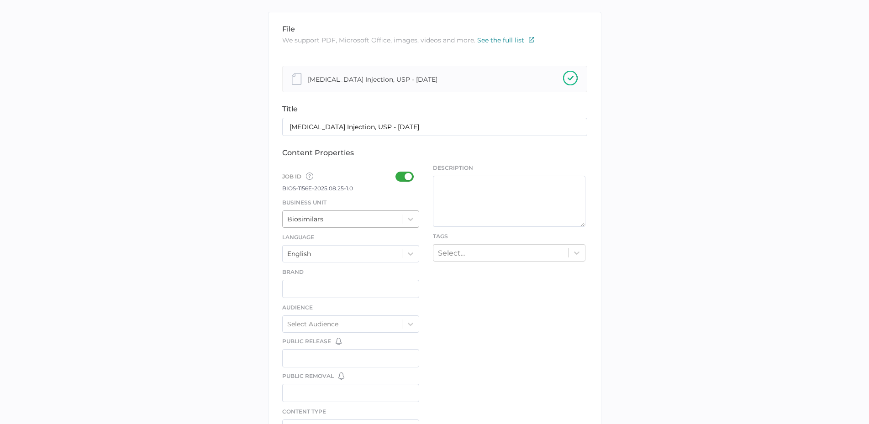 Image resolution: width=869 pixels, height=424 pixels. What do you see at coordinates (305, 219) in the screenshot?
I see `div: Biosimilars` at bounding box center [305, 219].